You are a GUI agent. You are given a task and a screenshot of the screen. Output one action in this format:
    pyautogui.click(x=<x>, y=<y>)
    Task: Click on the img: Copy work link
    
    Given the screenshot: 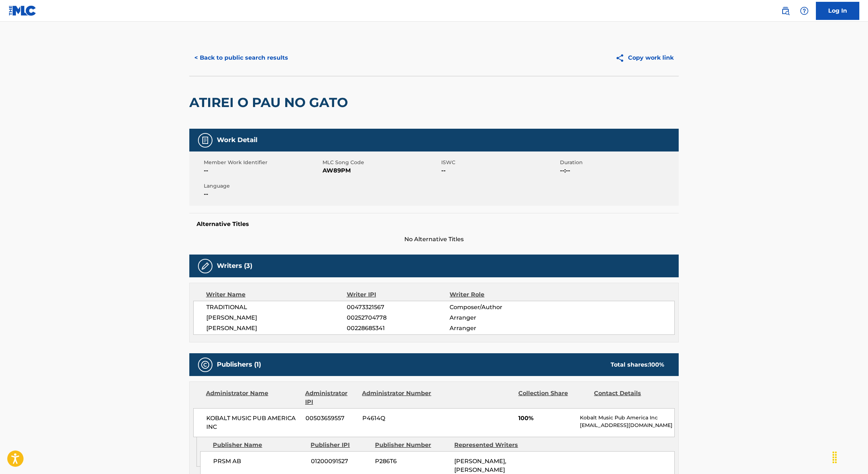 What is the action you would take?
    pyautogui.click(x=621, y=58)
    